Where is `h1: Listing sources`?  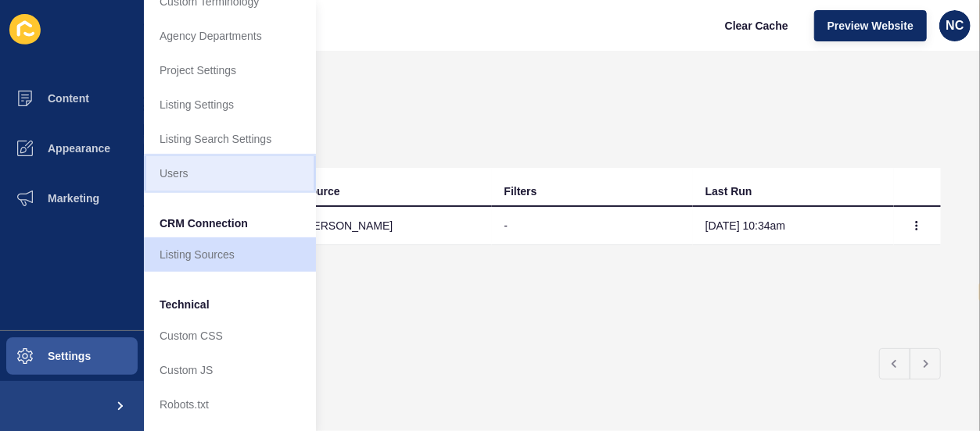 h1: Listing sources is located at coordinates (514, 101).